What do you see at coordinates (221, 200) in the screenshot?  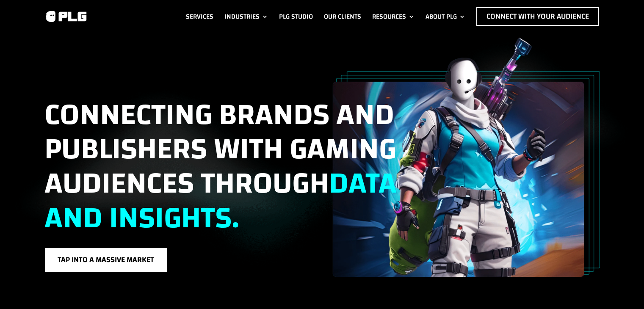 I see `span: data and insights.` at bounding box center [221, 200].